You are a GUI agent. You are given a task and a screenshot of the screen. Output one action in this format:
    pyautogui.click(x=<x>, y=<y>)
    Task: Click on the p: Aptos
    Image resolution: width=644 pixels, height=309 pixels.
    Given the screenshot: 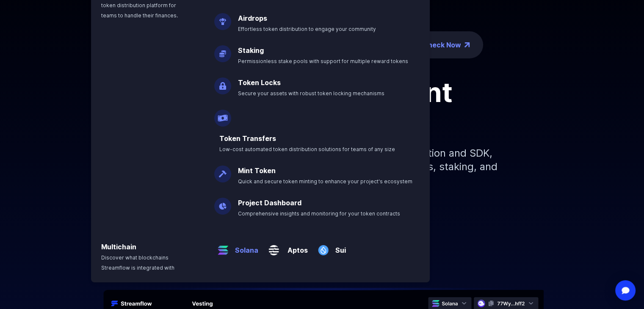 What is the action you would take?
    pyautogui.click(x=295, y=247)
    